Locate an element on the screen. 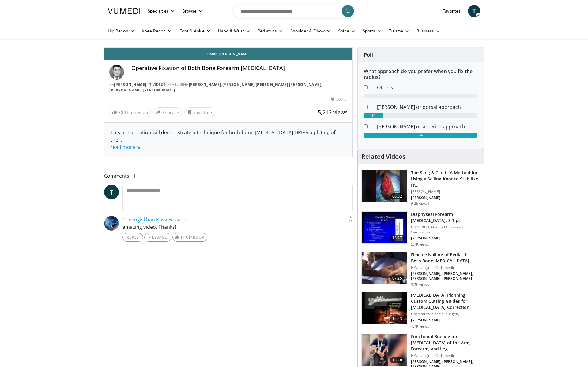  img: 5904ea8b-7bd2-4e2c-8e00-9b345106a7ee.150x105_q85_crop-smart_upscale.jpg is located at coordinates (384, 268).